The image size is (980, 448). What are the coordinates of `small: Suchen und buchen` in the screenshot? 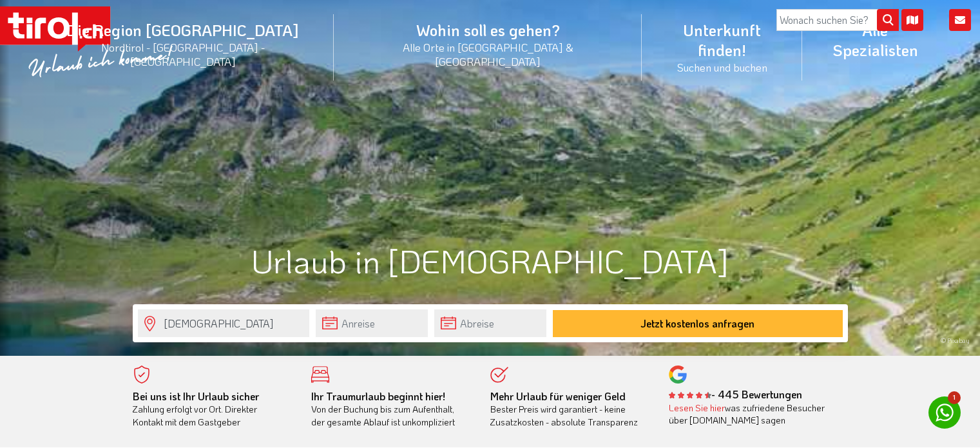 It's located at (721, 67).